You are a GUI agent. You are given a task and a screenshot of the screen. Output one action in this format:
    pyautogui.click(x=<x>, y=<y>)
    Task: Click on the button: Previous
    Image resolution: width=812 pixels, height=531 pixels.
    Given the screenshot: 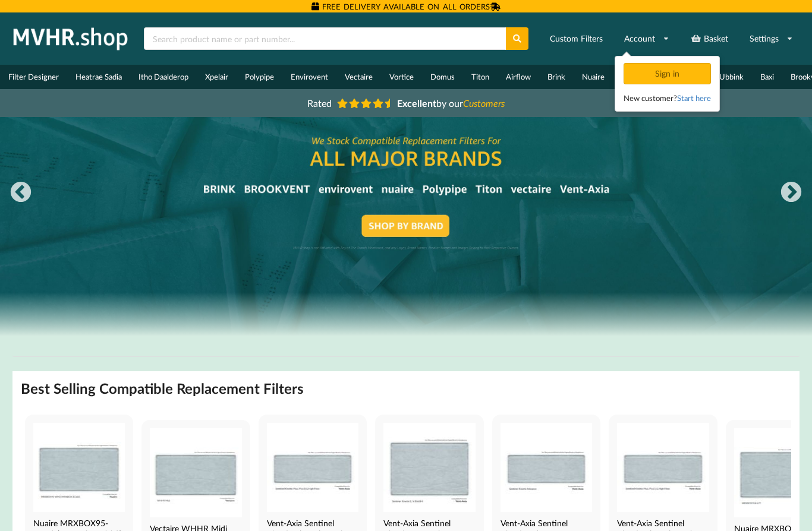 What is the action you would take?
    pyautogui.click(x=21, y=193)
    